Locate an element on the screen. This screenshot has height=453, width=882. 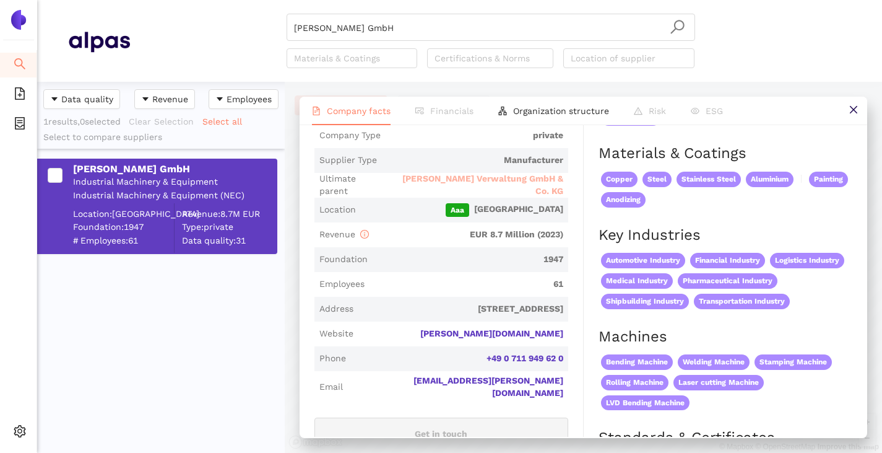
button: caret-downData quality is located at coordinates (82, 99).